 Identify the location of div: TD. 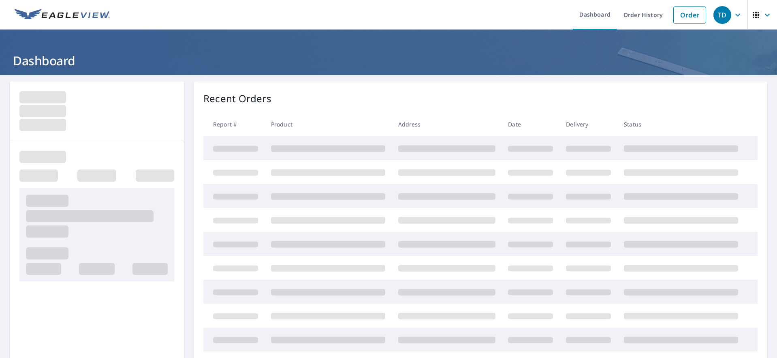
(723, 15).